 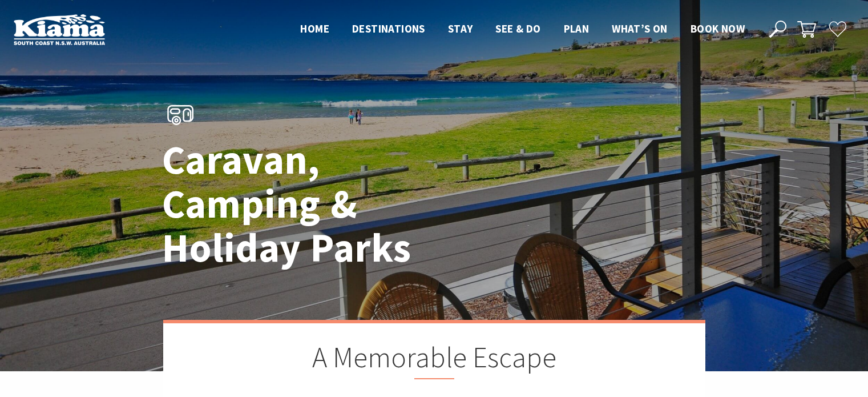 What do you see at coordinates (389, 29) in the screenshot?
I see `span: Destinations` at bounding box center [389, 29].